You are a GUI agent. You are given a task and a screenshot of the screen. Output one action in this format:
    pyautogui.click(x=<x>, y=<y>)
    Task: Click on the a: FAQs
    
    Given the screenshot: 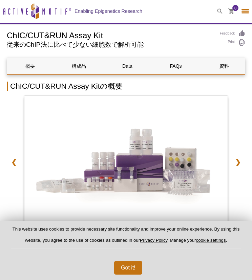 What is the action you would take?
    pyautogui.click(x=176, y=66)
    